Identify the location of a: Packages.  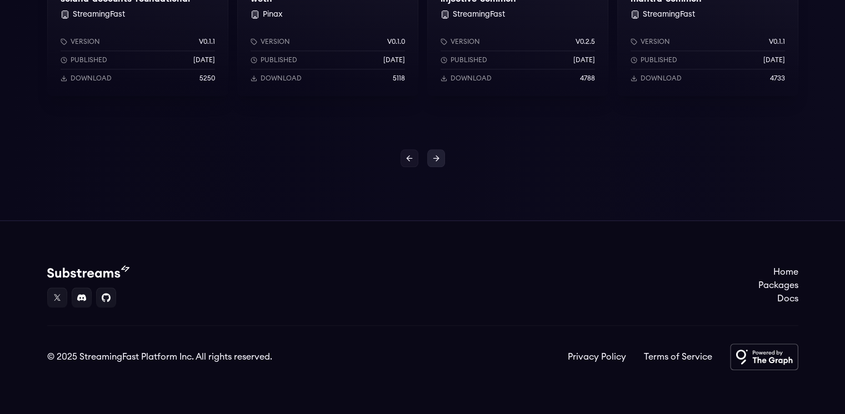
(778, 286).